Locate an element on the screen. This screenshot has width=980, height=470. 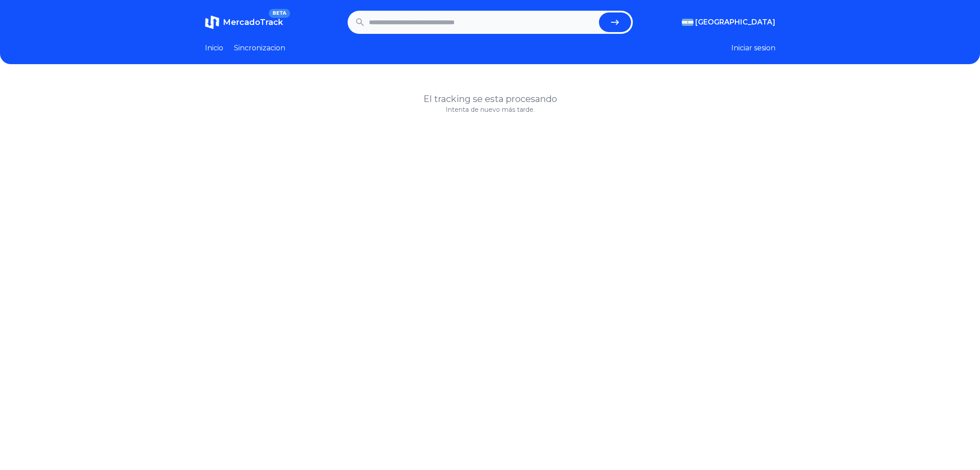
img: MercadoTrack is located at coordinates (212, 22).